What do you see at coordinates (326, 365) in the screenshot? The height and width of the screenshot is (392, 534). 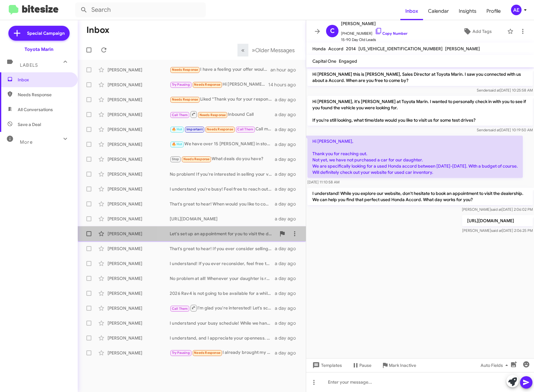 I see `button: Templates` at bounding box center [326, 365].